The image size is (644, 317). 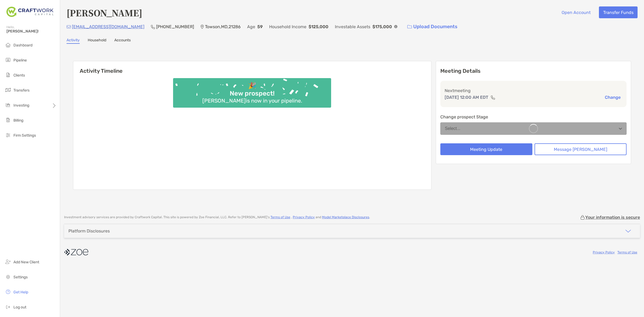 What do you see at coordinates (73, 41) in the screenshot?
I see `a: Activity` at bounding box center [73, 41].